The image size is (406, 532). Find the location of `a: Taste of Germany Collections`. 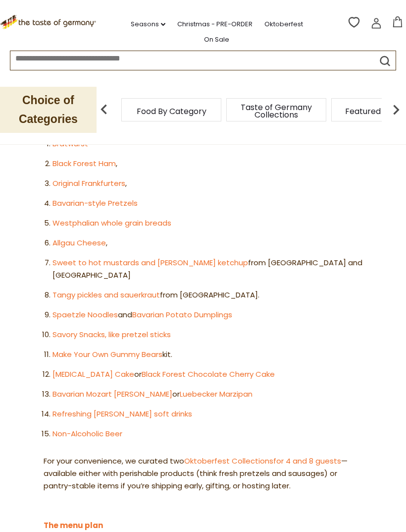

a: Taste of Germany Collections is located at coordinates (276, 111).